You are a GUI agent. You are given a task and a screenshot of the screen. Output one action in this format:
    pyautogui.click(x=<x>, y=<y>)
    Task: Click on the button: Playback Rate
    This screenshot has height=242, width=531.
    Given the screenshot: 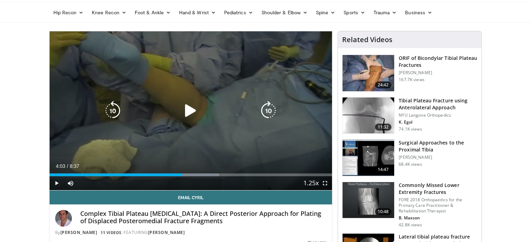 What is the action you would take?
    pyautogui.click(x=311, y=183)
    